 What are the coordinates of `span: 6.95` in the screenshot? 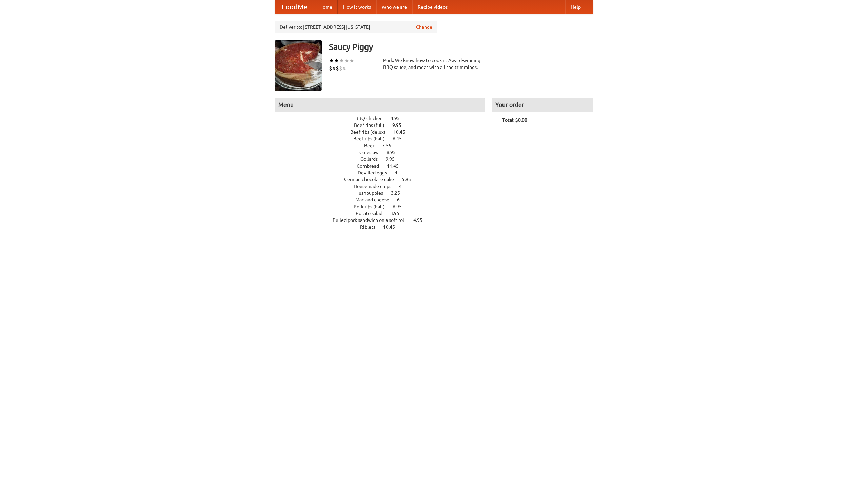 It's located at (401, 207).